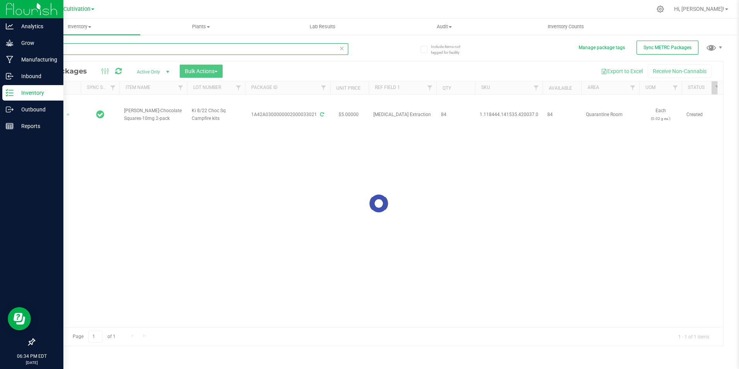  Describe the element at coordinates (668, 48) in the screenshot. I see `span: Sync METRC Packages` at that location.